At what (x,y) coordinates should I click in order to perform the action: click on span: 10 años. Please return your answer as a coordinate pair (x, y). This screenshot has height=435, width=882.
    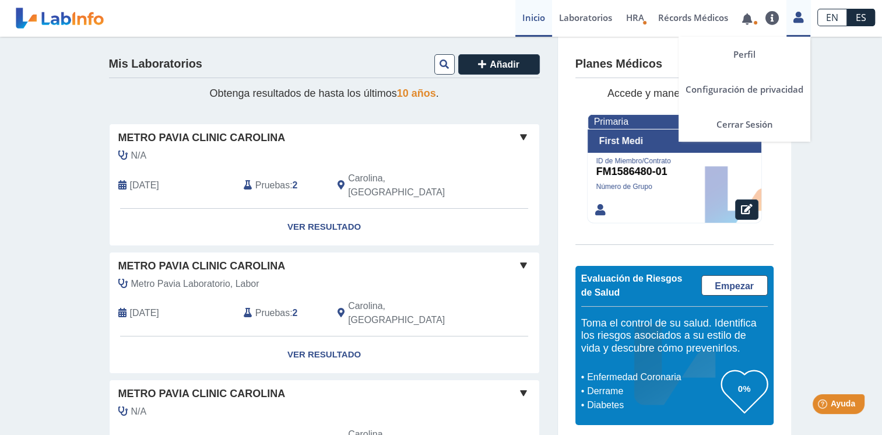
    Looking at the image, I should click on (416, 93).